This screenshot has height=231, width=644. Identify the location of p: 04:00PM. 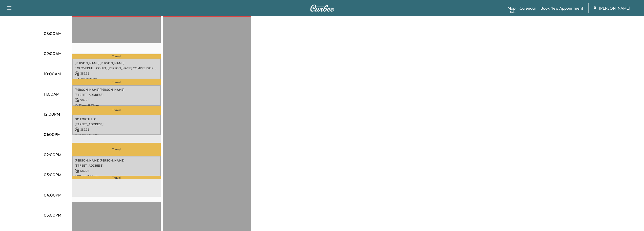
(53, 195).